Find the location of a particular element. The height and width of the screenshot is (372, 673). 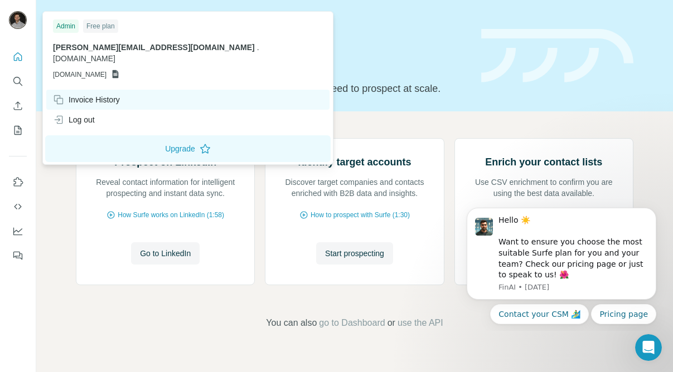

span: Go to LinkedIn is located at coordinates (165, 254).